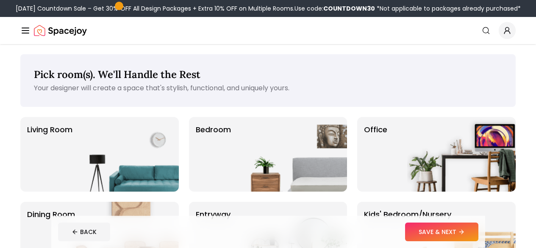  Describe the element at coordinates (60, 31) in the screenshot. I see `a: Spacejoy` at that location.